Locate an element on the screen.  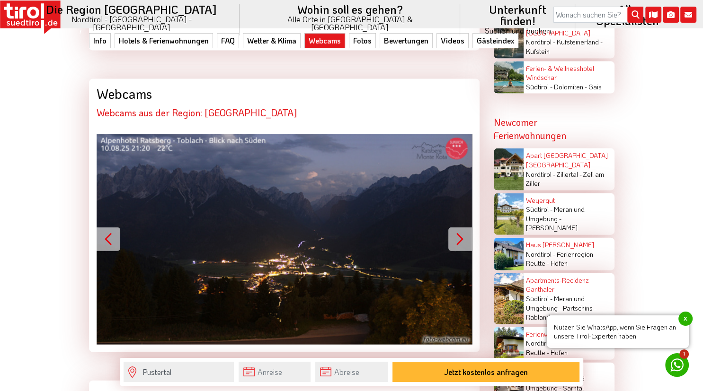
span: 1 is located at coordinates (684, 354).